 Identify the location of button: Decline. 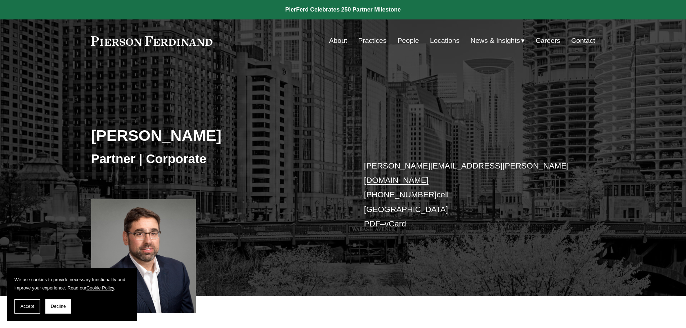
(58, 306).